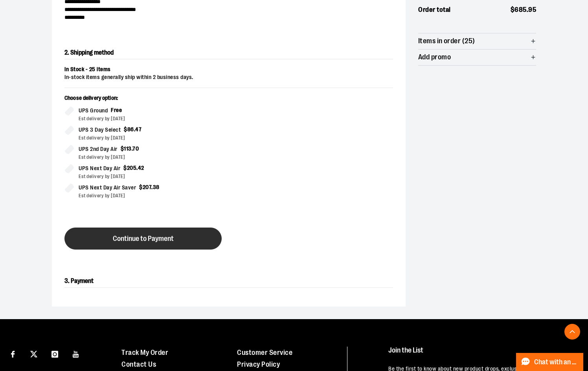 Image resolution: width=588 pixels, height=371 pixels. Describe the element at coordinates (477, 57) in the screenshot. I see `button: Add promo` at that location.